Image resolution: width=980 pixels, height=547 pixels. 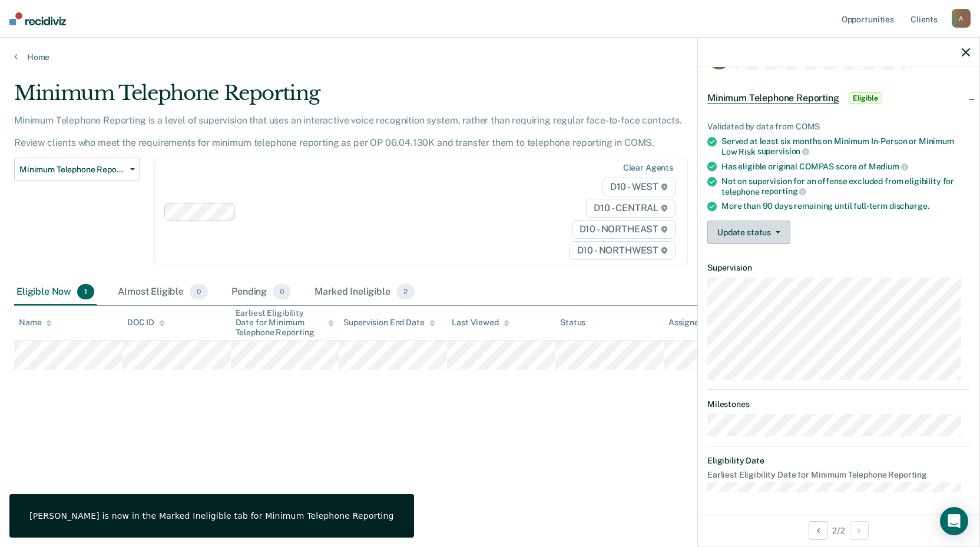 What do you see at coordinates (838, 126) in the screenshot?
I see `div: Validated by data from COMS` at bounding box center [838, 126].